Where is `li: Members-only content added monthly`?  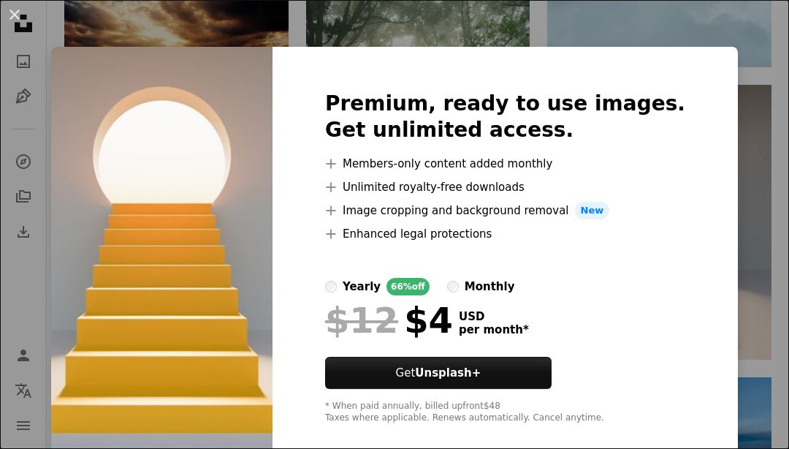 li: Members-only content added monthly is located at coordinates (505, 164).